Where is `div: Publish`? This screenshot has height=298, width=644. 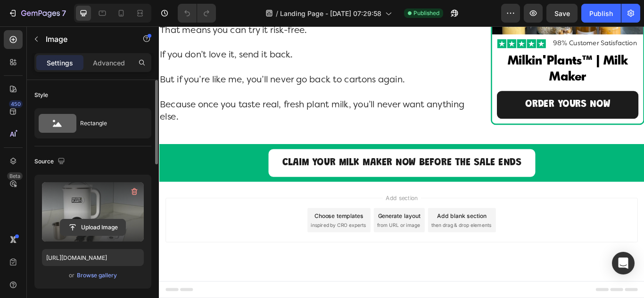 div: Publish is located at coordinates (601, 13).